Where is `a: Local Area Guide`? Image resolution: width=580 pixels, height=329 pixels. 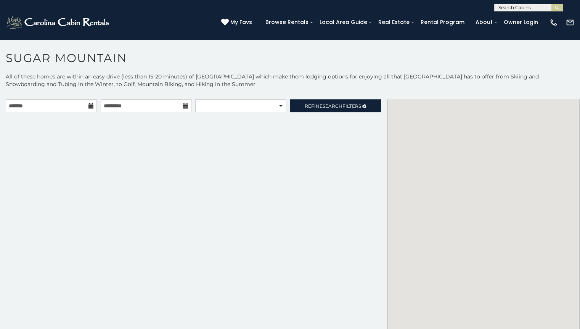 a: Local Area Guide is located at coordinates (343, 22).